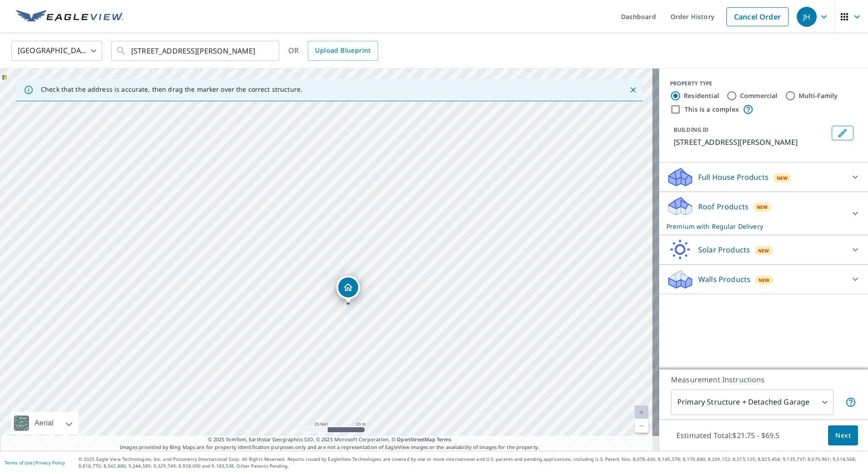 This screenshot has height=474, width=868. Describe the element at coordinates (764, 83) in the screenshot. I see `div: PROPERTY TYPE` at that location.